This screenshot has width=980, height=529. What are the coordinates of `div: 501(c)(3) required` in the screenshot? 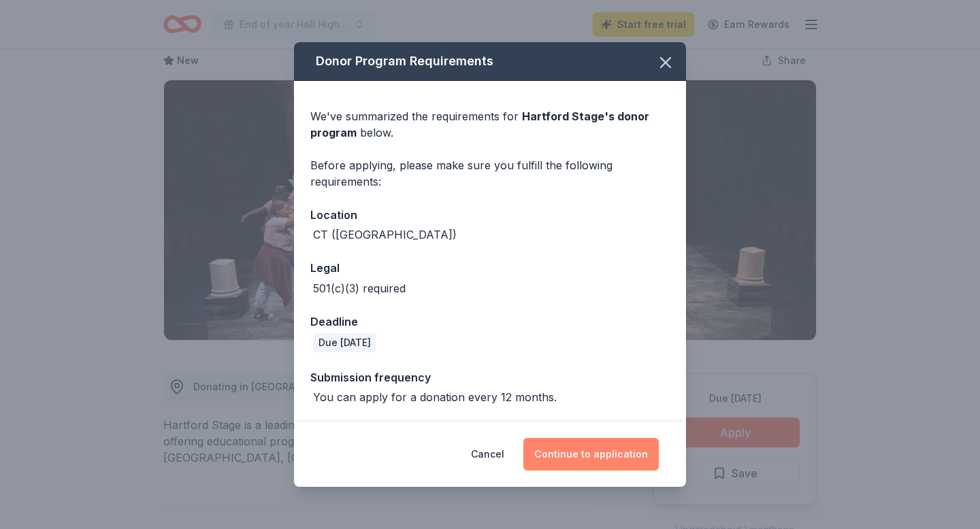 It's located at (359, 289).